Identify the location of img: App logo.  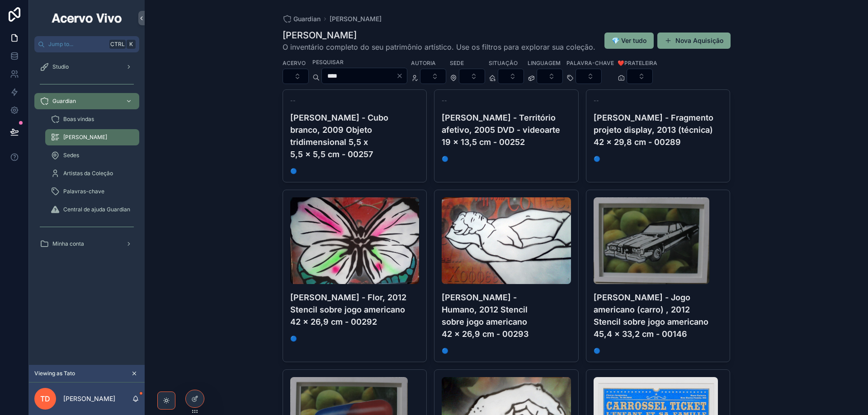
(87, 18).